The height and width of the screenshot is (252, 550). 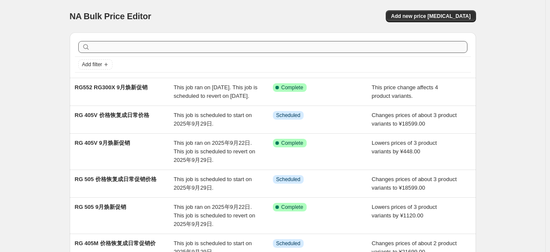 What do you see at coordinates (115, 179) in the screenshot?
I see `span: RG 505 价格恢复成日常促销价格` at bounding box center [115, 179].